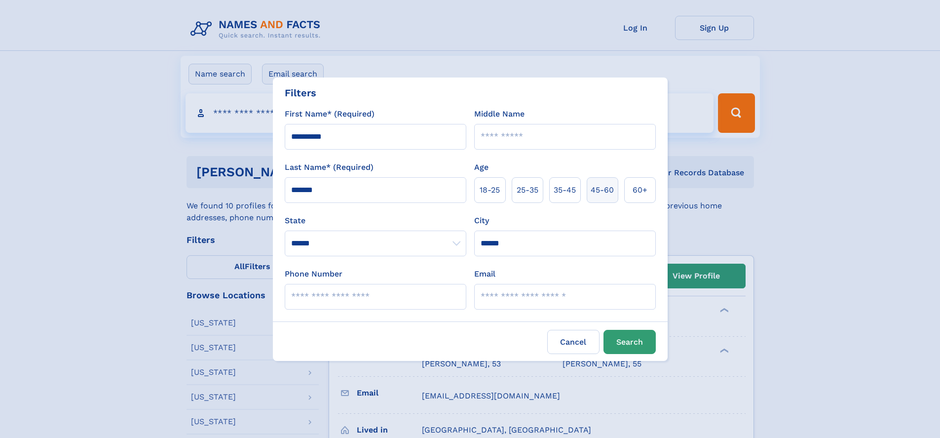 This screenshot has width=940, height=438. I want to click on span: 60+, so click(640, 190).